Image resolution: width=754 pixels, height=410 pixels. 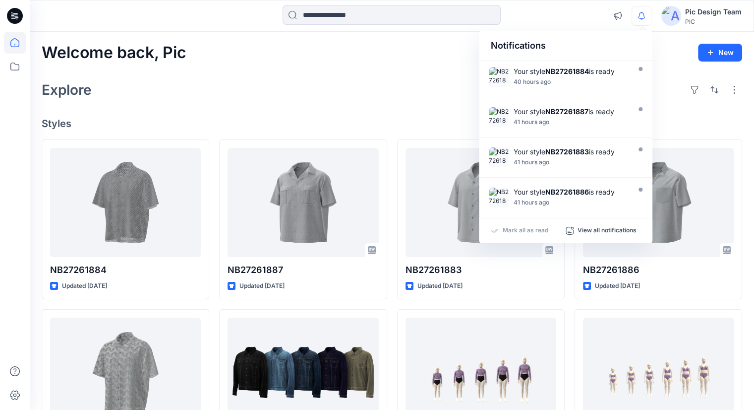 What do you see at coordinates (526, 231) in the screenshot?
I see `p: Mark all as read` at bounding box center [526, 231].